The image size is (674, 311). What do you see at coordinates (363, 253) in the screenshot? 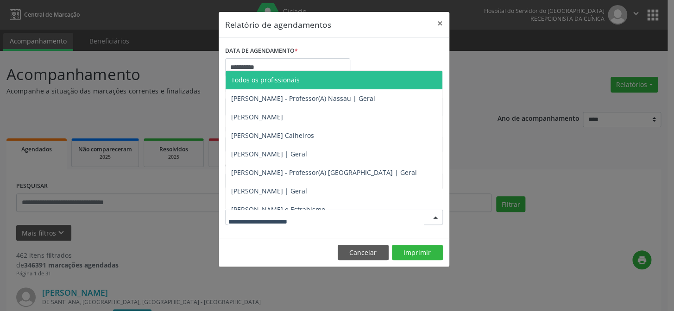
I see `button: Cancelar` at bounding box center [363, 253].